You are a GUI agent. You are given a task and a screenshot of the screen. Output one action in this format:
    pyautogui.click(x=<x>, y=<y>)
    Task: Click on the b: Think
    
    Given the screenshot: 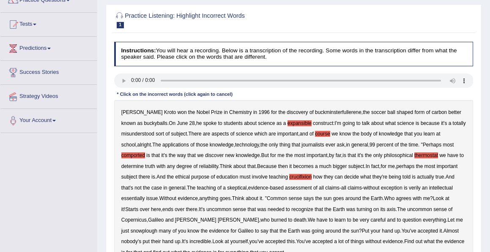 What is the action you would take?
    pyautogui.click(x=238, y=199)
    